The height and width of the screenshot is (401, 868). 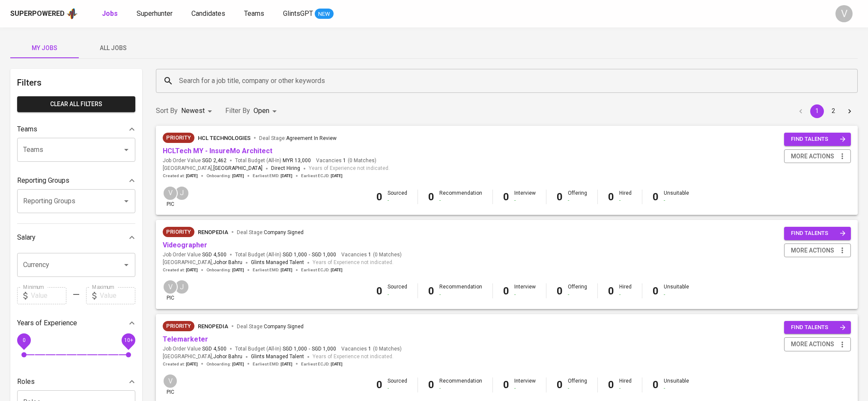 I want to click on span: find talents, so click(x=818, y=328).